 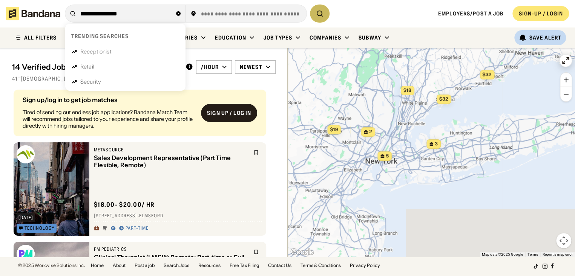 What do you see at coordinates (278, 38) in the screenshot?
I see `div: Job Types` at bounding box center [278, 38].